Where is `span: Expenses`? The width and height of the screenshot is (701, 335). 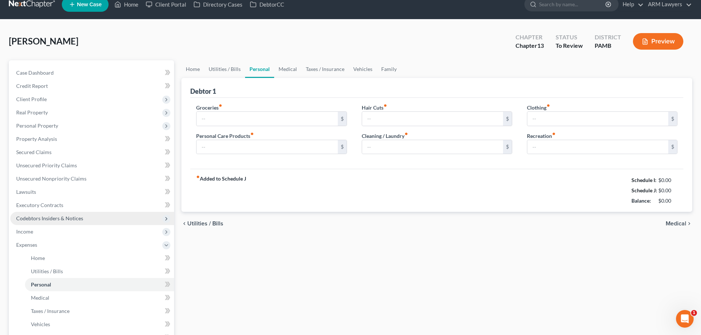 span: Expenses is located at coordinates (26, 245).